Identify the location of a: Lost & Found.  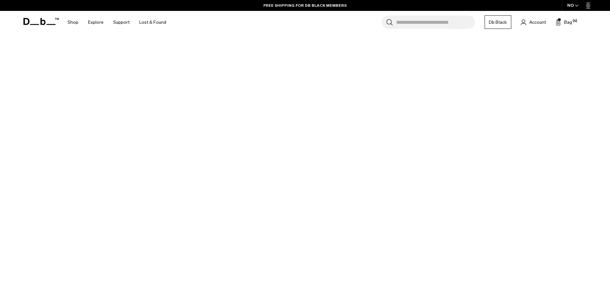
(153, 22).